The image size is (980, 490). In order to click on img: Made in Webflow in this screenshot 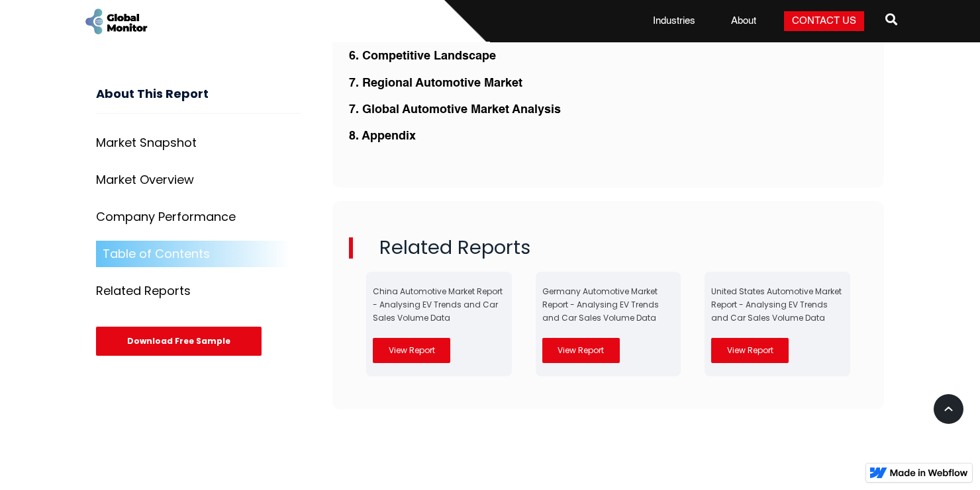, I will do `click(929, 473)`.